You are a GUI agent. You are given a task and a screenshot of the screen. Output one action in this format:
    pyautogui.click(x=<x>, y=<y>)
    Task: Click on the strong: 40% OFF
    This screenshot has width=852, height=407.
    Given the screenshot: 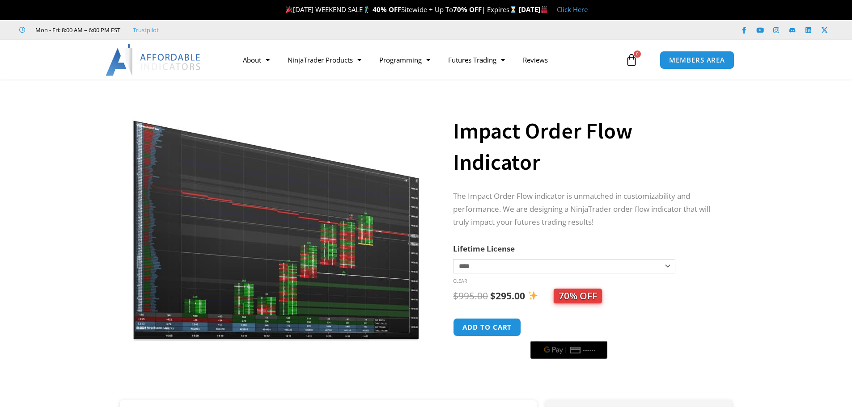 What is the action you would take?
    pyautogui.click(x=387, y=9)
    